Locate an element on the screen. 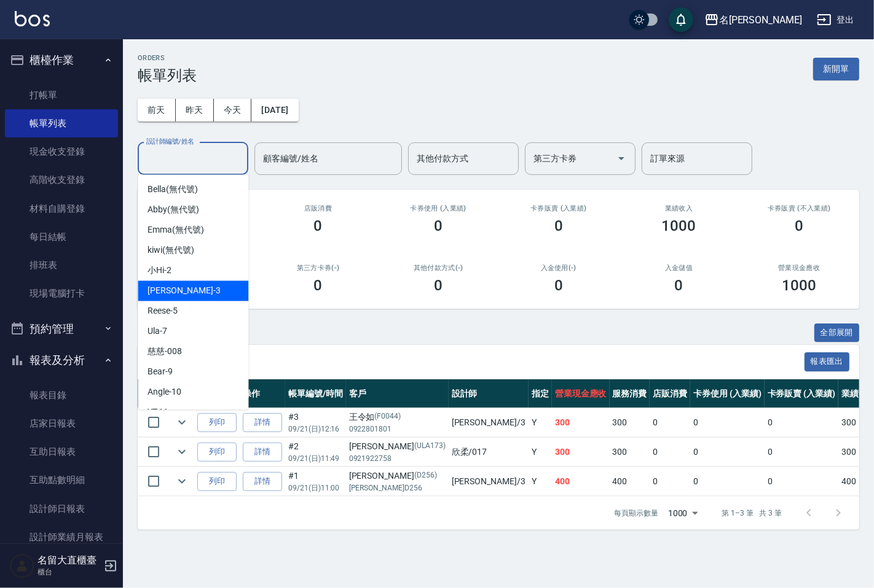  button: 新開單 is located at coordinates (836, 69).